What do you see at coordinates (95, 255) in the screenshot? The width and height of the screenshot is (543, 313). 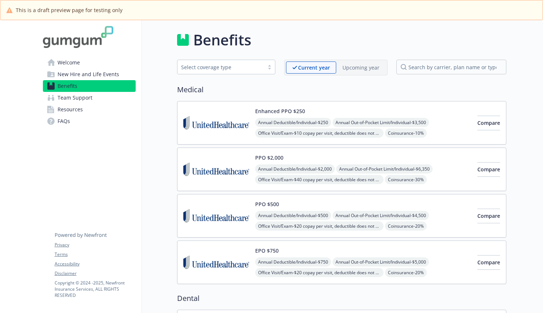 I see `a: Terms` at bounding box center [95, 255].